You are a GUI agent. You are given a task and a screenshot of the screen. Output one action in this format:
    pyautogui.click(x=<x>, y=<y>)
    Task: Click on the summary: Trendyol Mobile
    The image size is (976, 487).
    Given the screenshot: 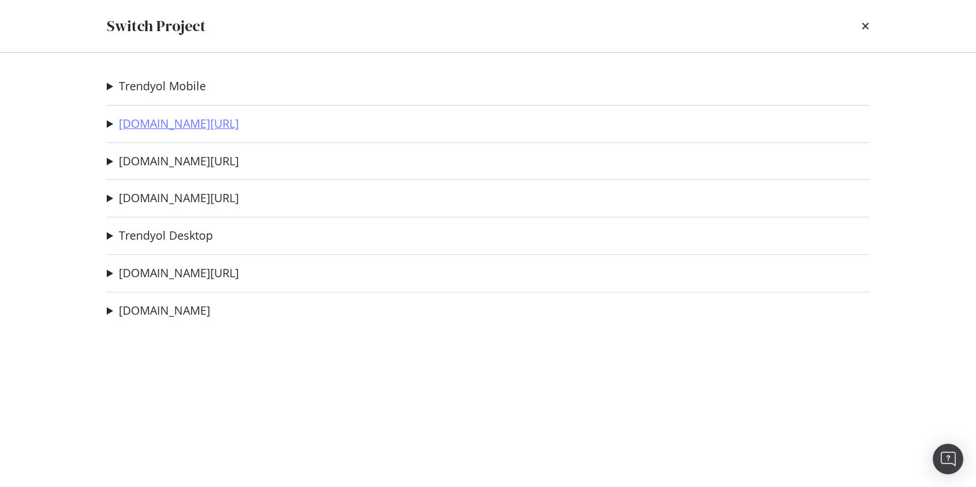 What is the action you would take?
    pyautogui.click(x=156, y=86)
    